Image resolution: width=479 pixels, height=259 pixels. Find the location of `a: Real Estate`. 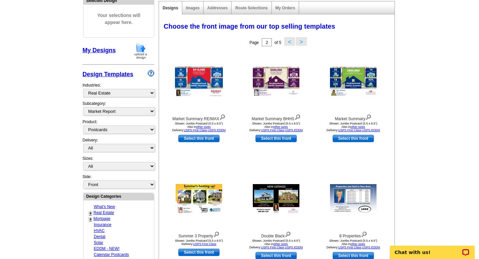

a: Real Estate is located at coordinates (104, 212).